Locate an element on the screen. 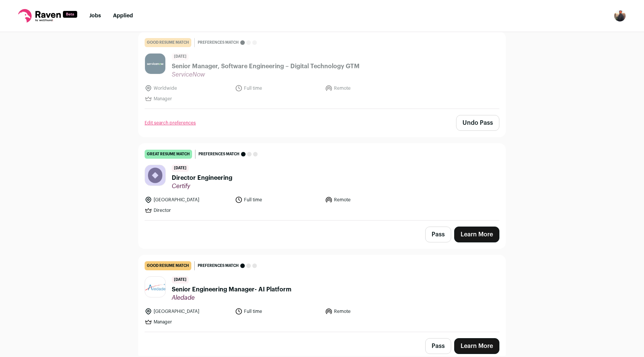 The height and width of the screenshot is (357, 644). span: Certify is located at coordinates (202, 186).